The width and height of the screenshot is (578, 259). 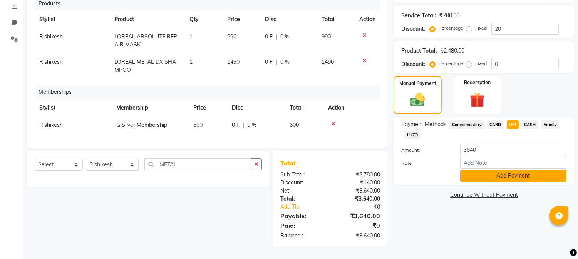 What do you see at coordinates (483, 195) in the screenshot?
I see `a: Continue Without Payment` at bounding box center [483, 195].